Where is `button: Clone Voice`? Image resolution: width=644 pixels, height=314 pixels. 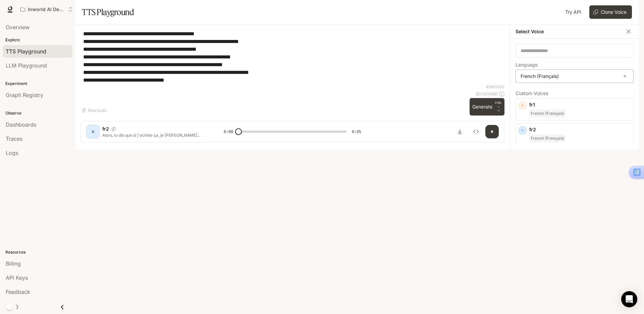 button: Clone Voice is located at coordinates (610, 12).